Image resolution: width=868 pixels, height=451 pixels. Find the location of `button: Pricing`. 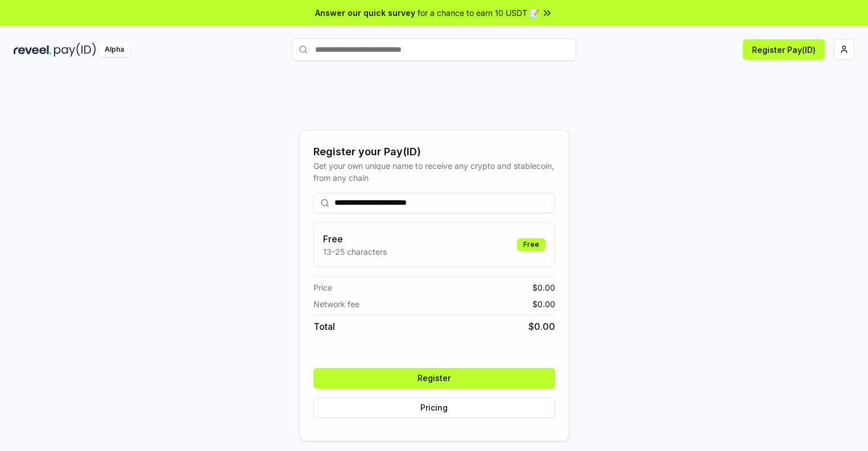

button: Pricing is located at coordinates (434, 408).